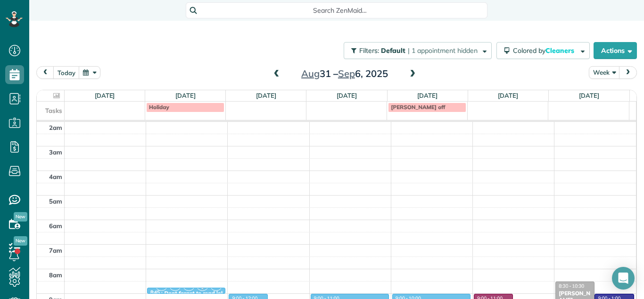  What do you see at coordinates (417, 50) in the screenshot?
I see `button: Filters: Default | 1 appointment hidden` at bounding box center [417, 50].